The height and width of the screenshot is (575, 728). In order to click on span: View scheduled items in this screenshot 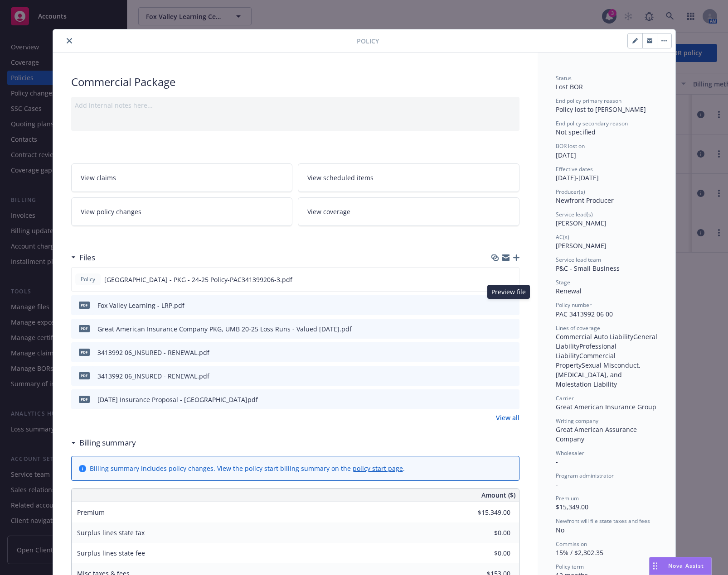, I will do `click(340, 177)`.